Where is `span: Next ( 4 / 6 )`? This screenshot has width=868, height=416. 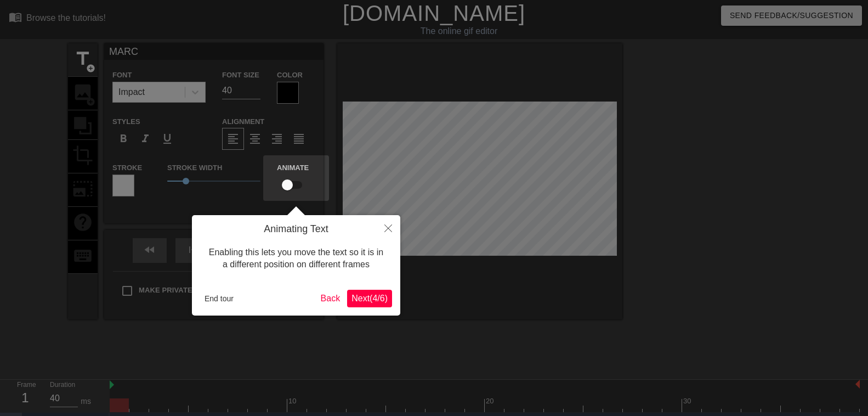
span: Next ( 4 / 6 ) is located at coordinates (370, 298).